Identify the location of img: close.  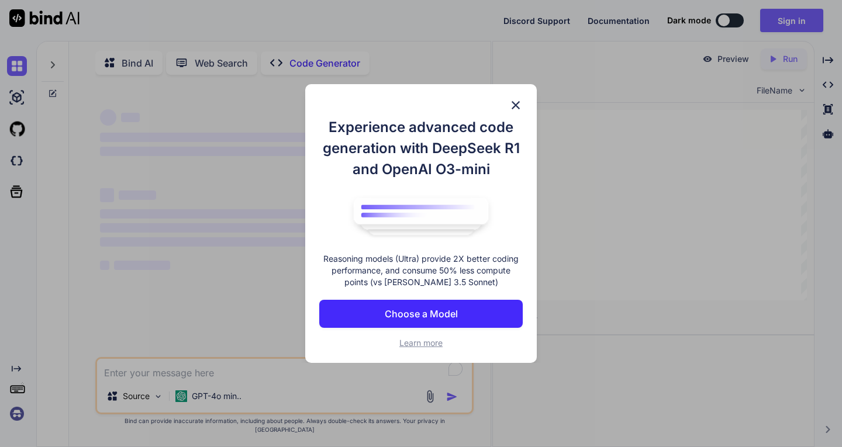
(516, 105).